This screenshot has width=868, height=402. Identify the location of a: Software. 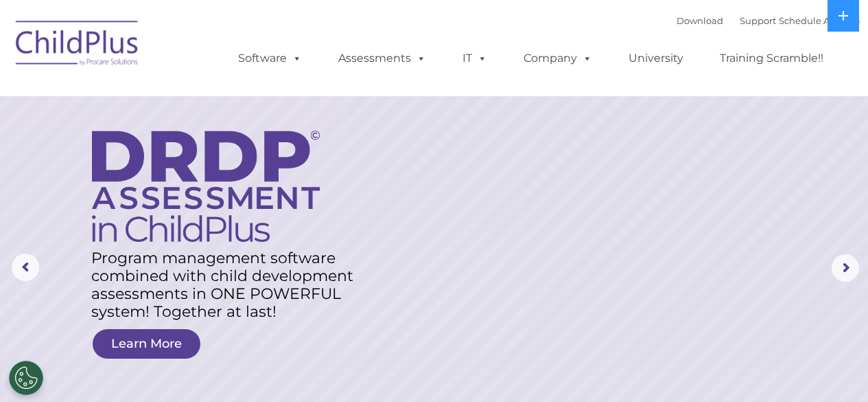
(269, 58).